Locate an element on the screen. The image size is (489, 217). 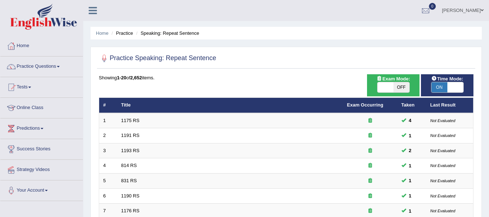
a: 1176 RS is located at coordinates (130, 210).